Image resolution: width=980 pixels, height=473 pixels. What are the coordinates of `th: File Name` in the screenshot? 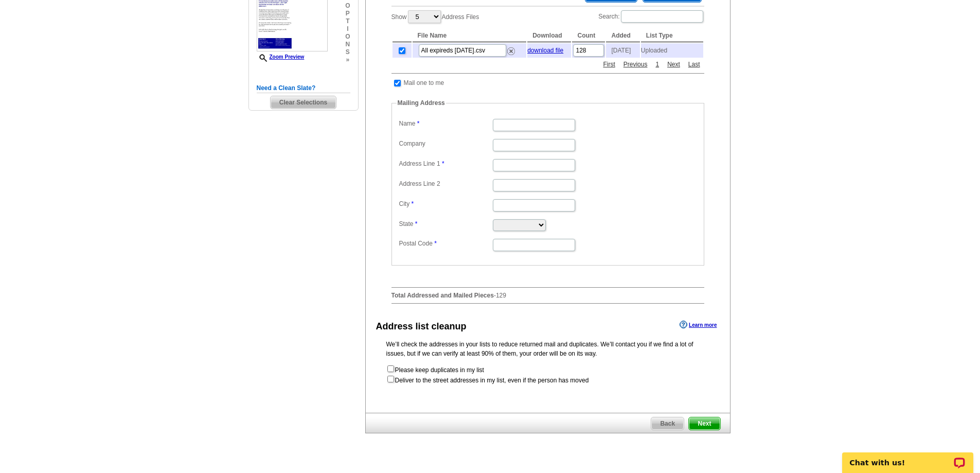 It's located at (470, 35).